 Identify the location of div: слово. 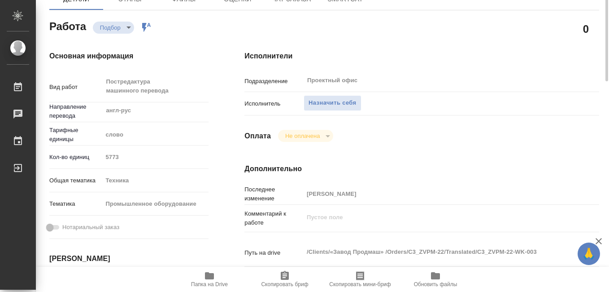
(155, 135).